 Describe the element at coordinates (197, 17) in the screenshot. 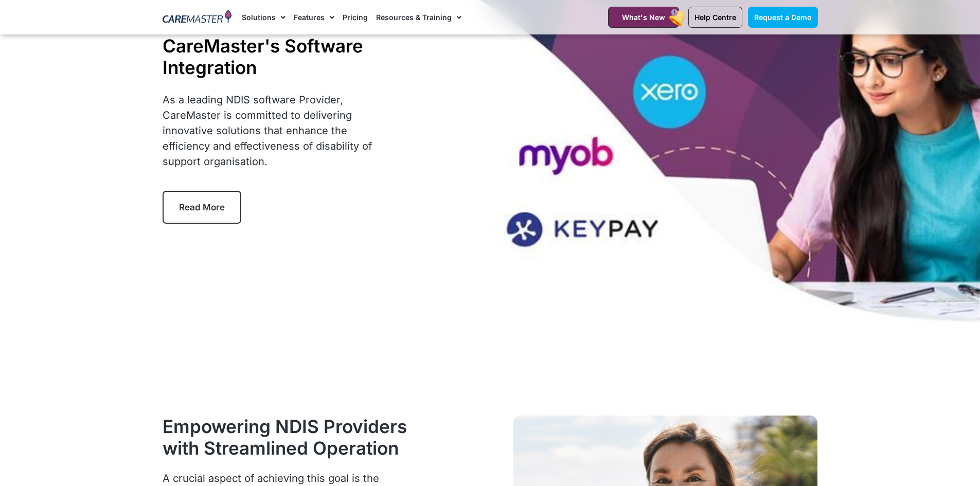

I see `img: CareMaster Logo` at that location.